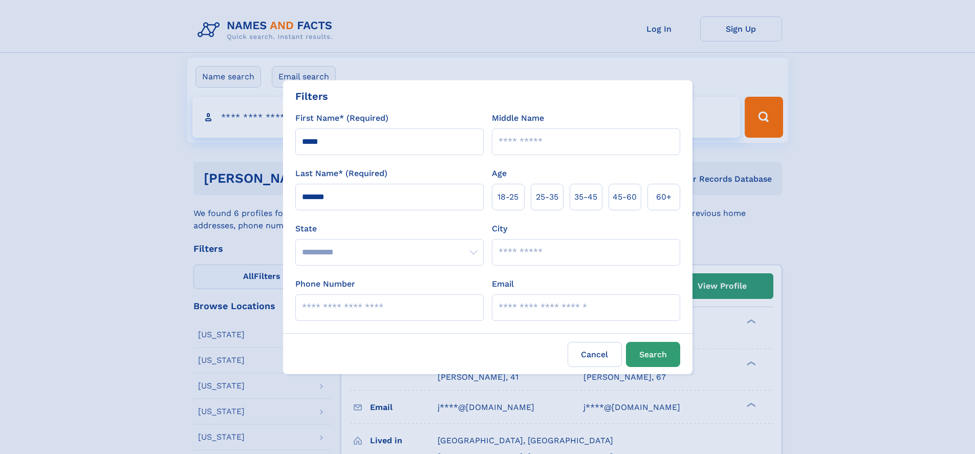 Image resolution: width=975 pixels, height=454 pixels. Describe the element at coordinates (595, 354) in the screenshot. I see `label: Cancel` at that location.